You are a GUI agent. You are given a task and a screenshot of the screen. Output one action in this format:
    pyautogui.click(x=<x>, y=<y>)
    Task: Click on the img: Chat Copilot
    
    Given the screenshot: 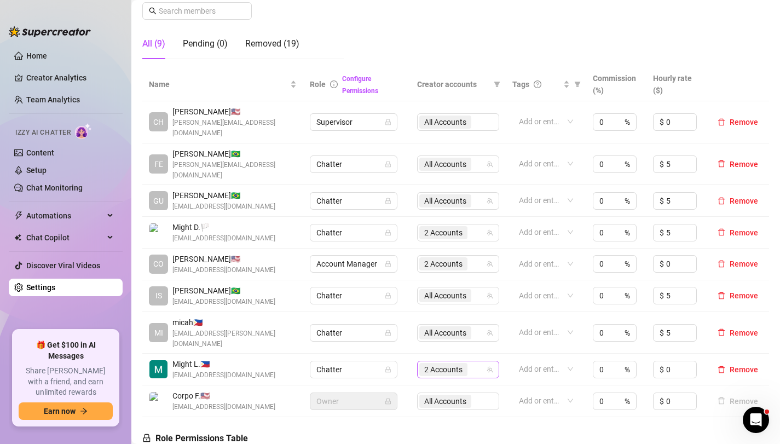 What is the action you would take?
    pyautogui.click(x=18, y=238)
    